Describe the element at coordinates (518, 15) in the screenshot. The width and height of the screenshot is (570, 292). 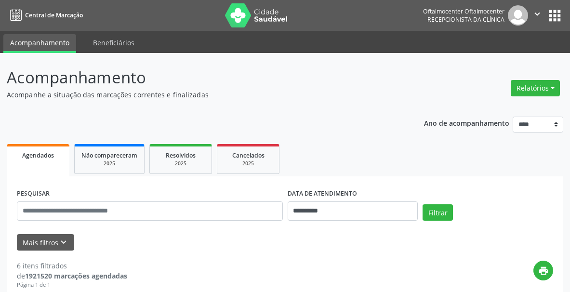
I see `img: img` at that location.